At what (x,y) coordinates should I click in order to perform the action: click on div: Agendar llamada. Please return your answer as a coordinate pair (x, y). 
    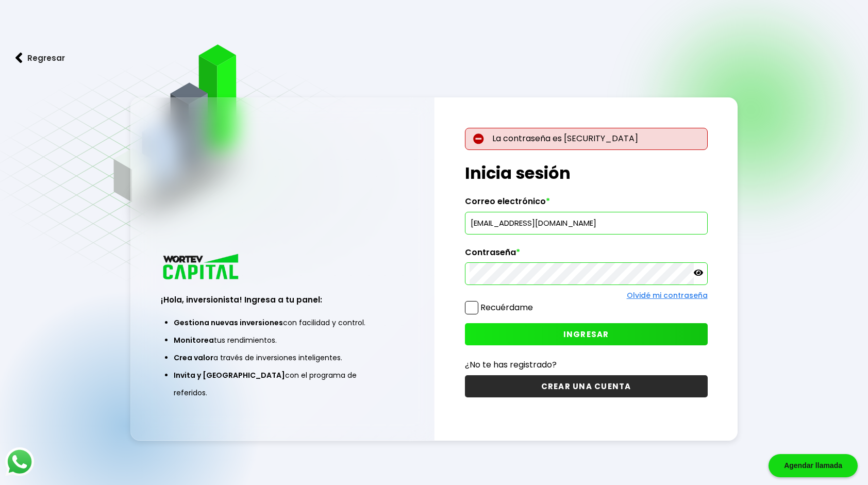
    Looking at the image, I should click on (812, 466).